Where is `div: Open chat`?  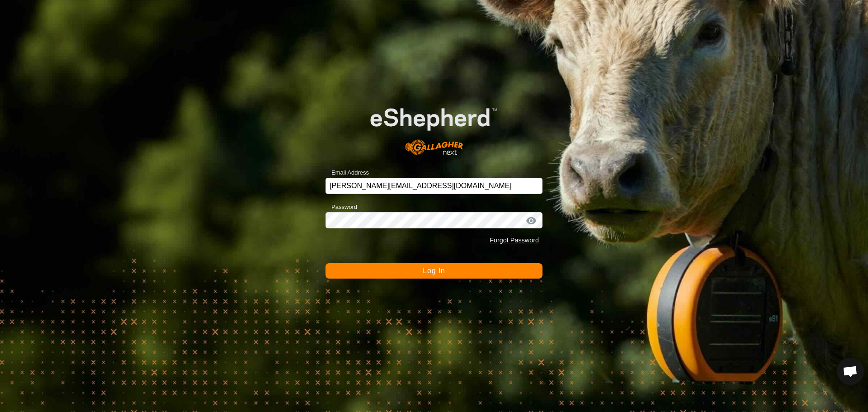
div: Open chat is located at coordinates (850, 371).